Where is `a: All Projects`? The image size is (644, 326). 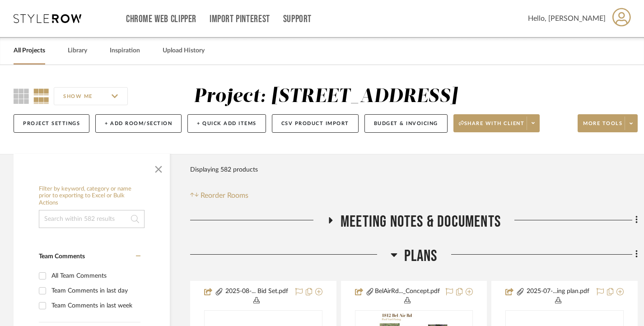 a: All Projects is located at coordinates (29, 50).